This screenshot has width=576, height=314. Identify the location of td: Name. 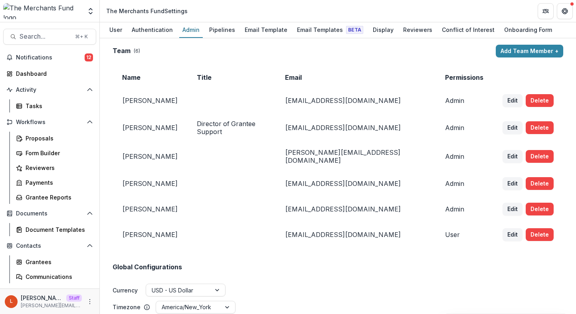
(150, 77).